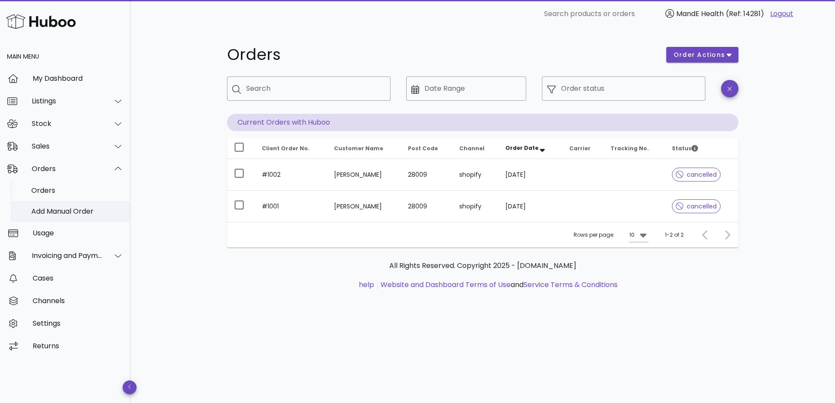 This screenshot has height=403, width=835. Describe the element at coordinates (427, 149) in the screenshot. I see `th: Post Code` at that location.